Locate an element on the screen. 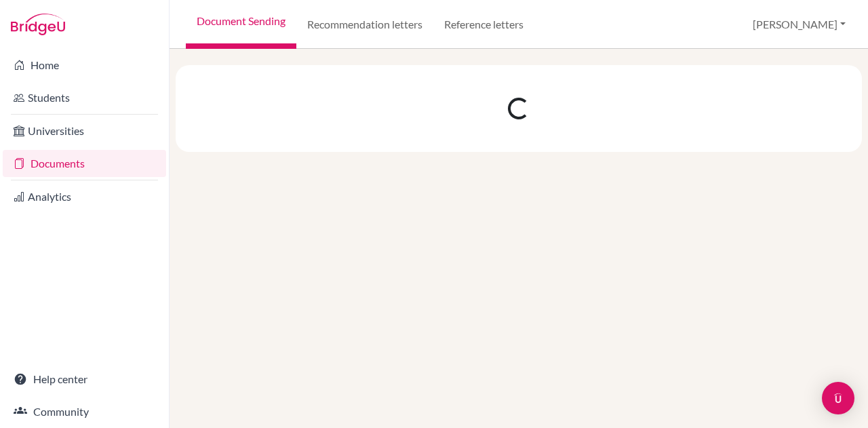  a: Analytics is located at coordinates (84, 197).